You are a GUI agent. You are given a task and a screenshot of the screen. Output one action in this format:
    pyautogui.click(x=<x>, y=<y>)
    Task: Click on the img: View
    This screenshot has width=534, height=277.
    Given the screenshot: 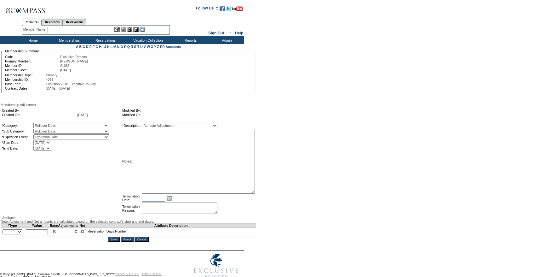 What is the action you would take?
    pyautogui.click(x=123, y=29)
    